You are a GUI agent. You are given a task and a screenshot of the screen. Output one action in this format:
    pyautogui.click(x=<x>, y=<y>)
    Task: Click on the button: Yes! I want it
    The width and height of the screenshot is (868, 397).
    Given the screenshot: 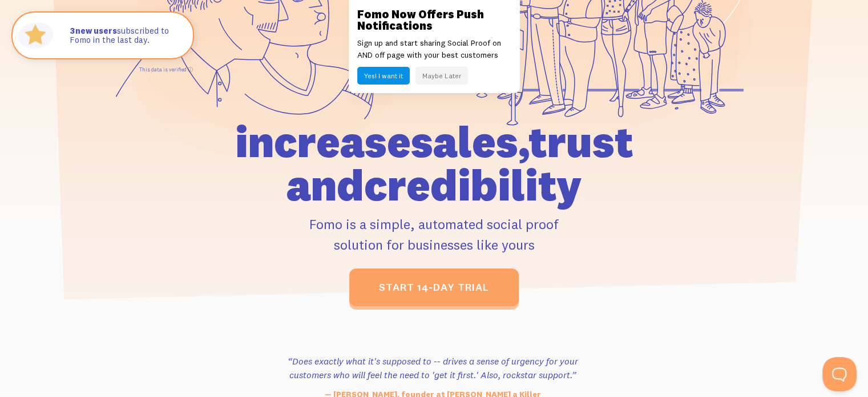 What is the action you would take?
    pyautogui.click(x=383, y=76)
    